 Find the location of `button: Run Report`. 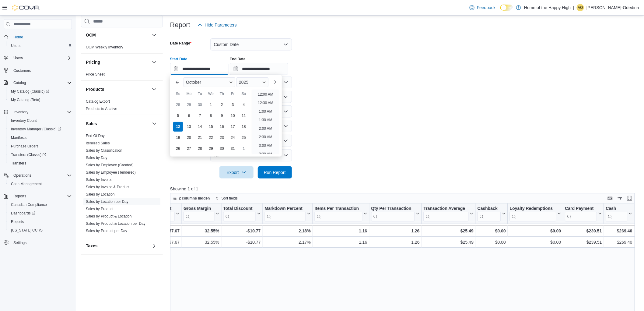

button: Run Report is located at coordinates (275, 173).